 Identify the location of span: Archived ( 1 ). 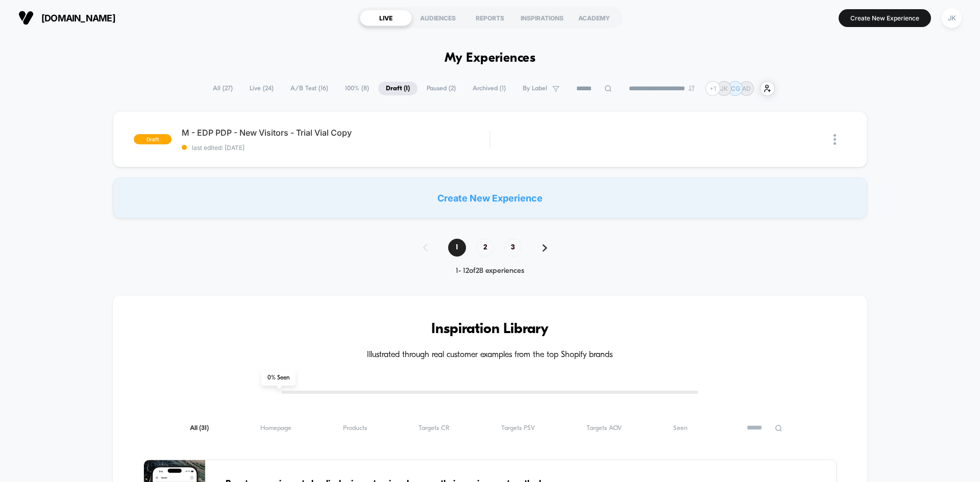
(489, 89).